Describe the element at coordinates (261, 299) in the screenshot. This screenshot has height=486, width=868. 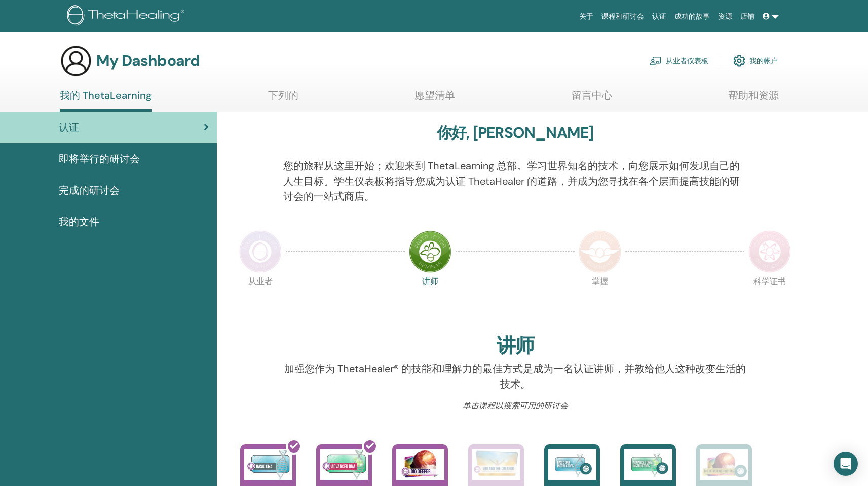
I see `p: 从业者` at that location.